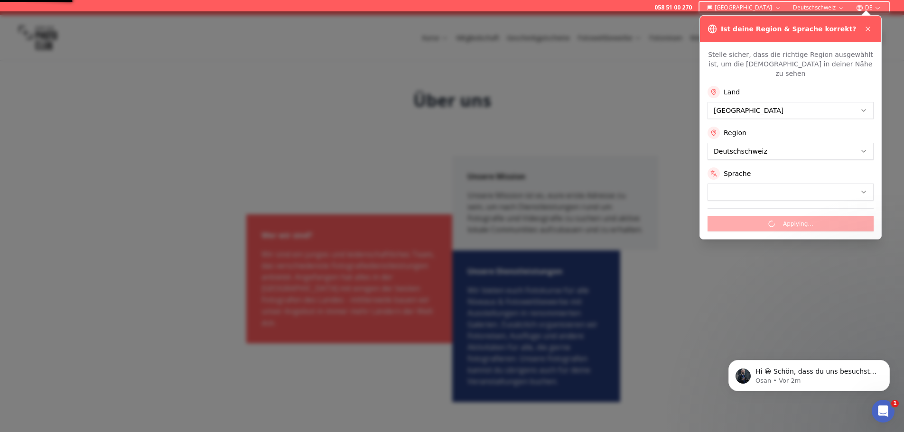 Image resolution: width=904 pixels, height=432 pixels. I want to click on label: Region, so click(735, 133).